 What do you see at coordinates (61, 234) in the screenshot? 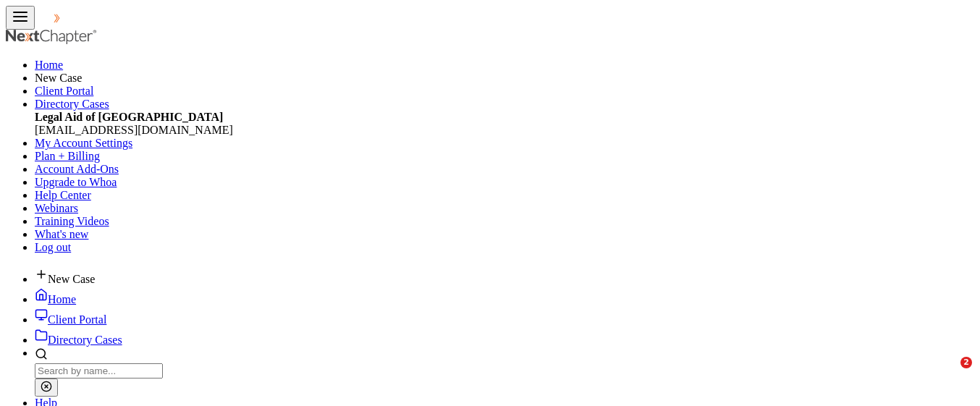
I see `a: What's new` at bounding box center [61, 234].